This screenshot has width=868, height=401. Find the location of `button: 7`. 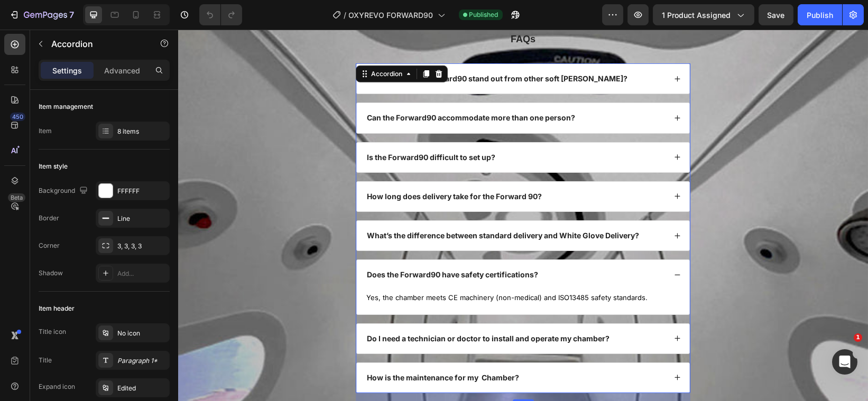

button: 7 is located at coordinates (42, 15).